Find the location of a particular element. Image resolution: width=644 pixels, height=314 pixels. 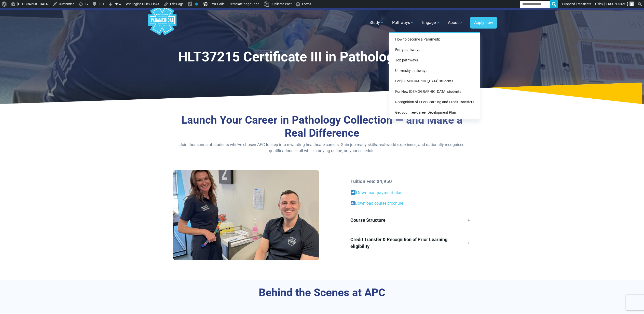

a: Australian Paramedical College is located at coordinates (162, 23).